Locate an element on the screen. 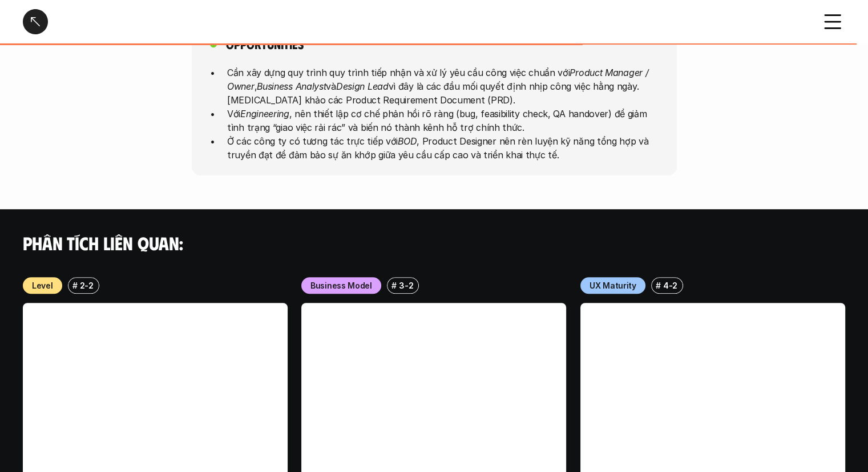 Image resolution: width=868 pixels, height=472 pixels. p: 4-2 is located at coordinates (670, 285).